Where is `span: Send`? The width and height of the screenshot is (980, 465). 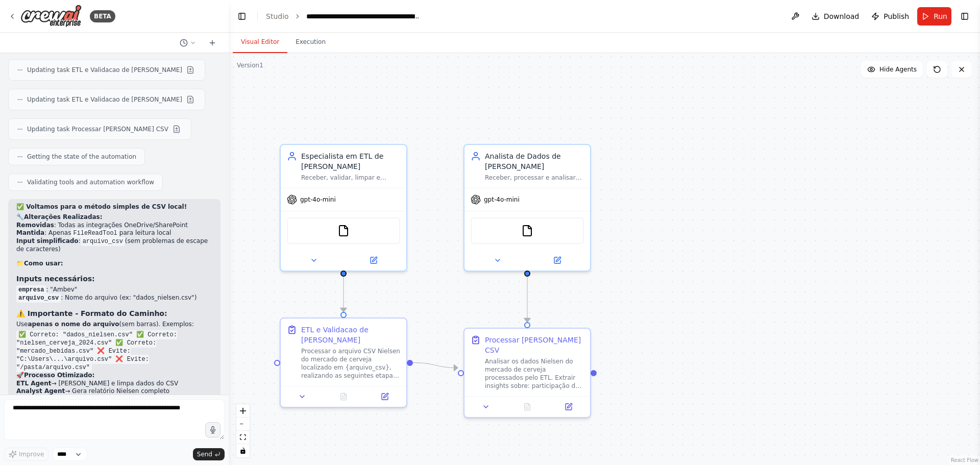 span: Send is located at coordinates (205, 454).